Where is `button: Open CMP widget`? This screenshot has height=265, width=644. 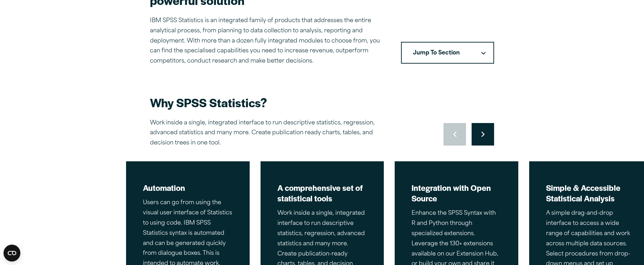 button: Open CMP widget is located at coordinates (12, 253).